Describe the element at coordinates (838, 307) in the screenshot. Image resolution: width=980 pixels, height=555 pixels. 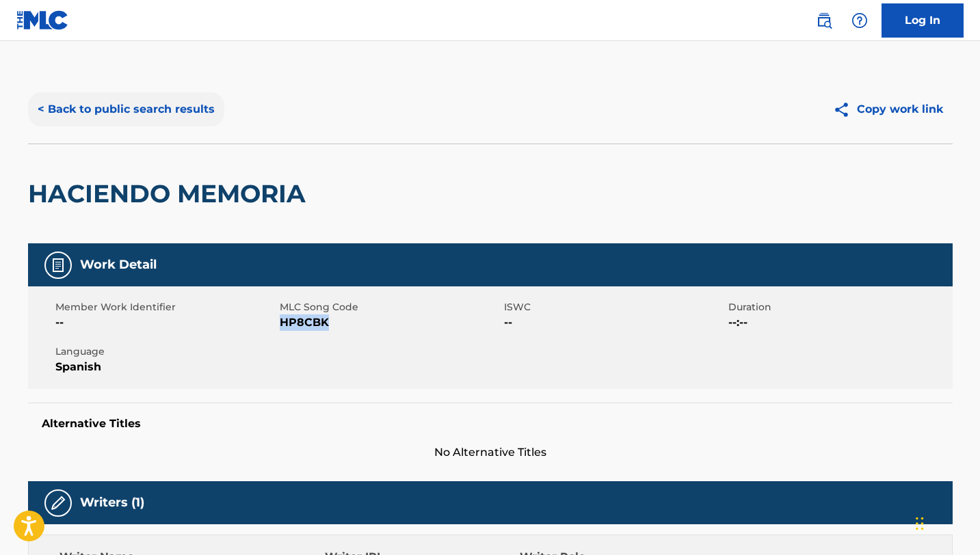
I see `span: Duration` at that location.